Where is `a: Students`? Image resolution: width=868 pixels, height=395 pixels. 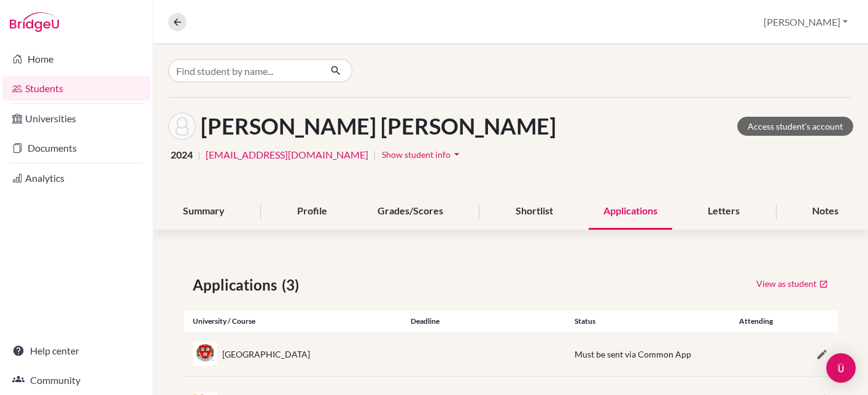 a: Students is located at coordinates (76, 88).